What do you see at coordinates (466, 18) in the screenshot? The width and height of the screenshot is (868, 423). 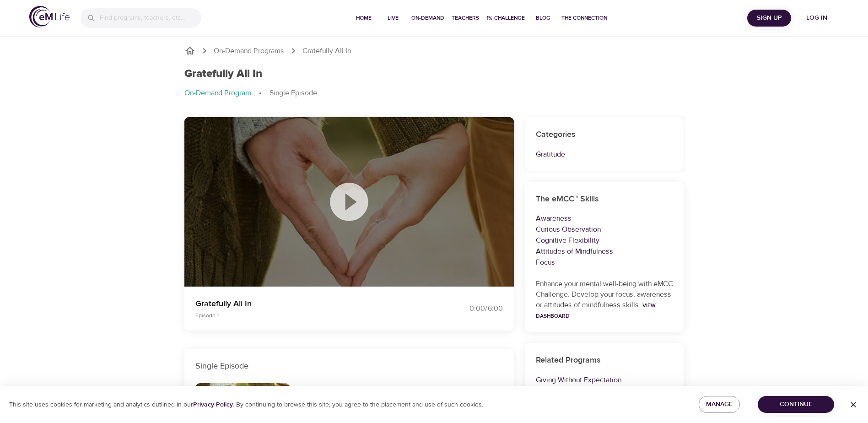 I see `span: Teachers` at bounding box center [466, 18].